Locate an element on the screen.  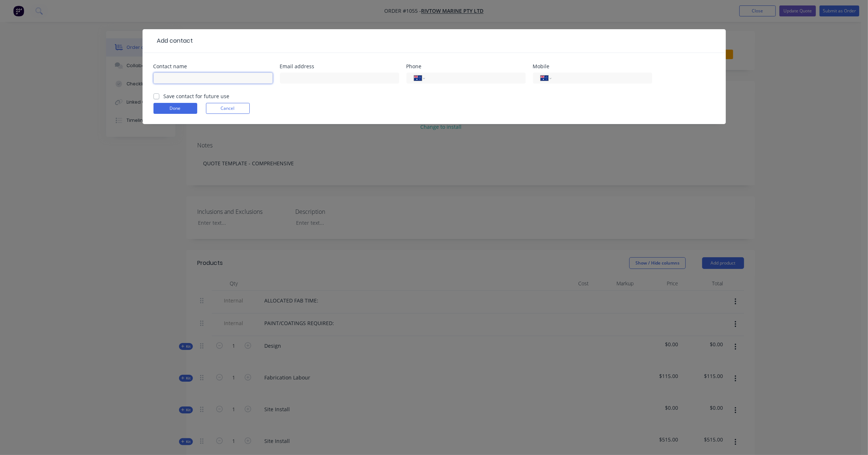
div: Email address is located at coordinates (339, 66).